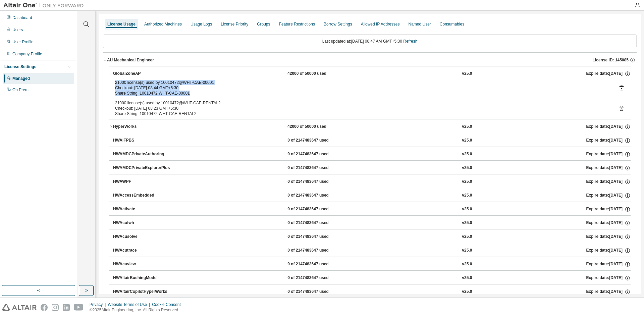 The image size is (644, 317). I want to click on div: Consumables, so click(452, 24).